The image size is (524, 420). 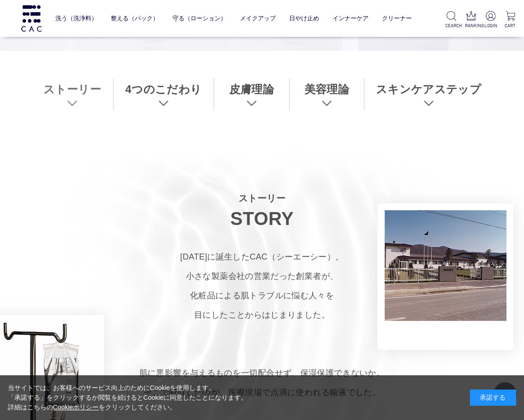 What do you see at coordinates (327, 95) in the screenshot?
I see `a: 美容理論` at bounding box center [327, 95].